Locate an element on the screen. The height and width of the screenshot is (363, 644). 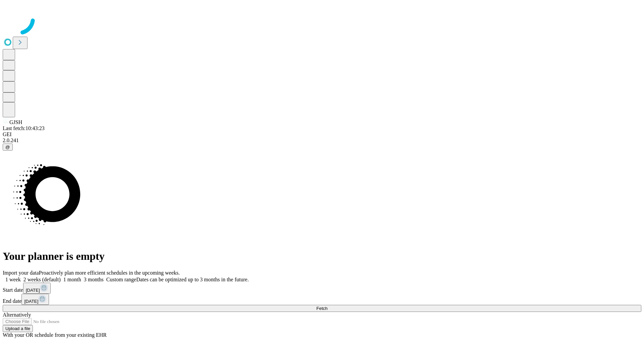
span: Proactively plan more efficient schedules in the upcoming weeks. is located at coordinates (109, 272).